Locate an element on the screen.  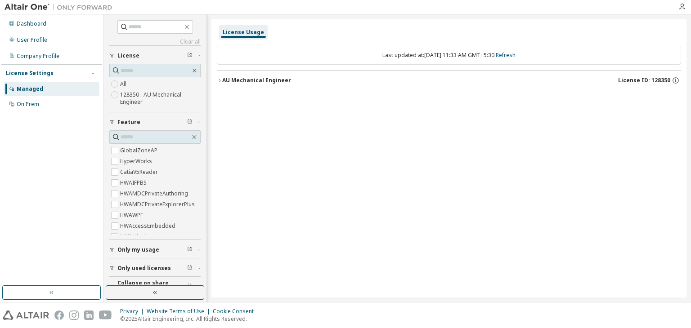
label: All is located at coordinates (124, 84).